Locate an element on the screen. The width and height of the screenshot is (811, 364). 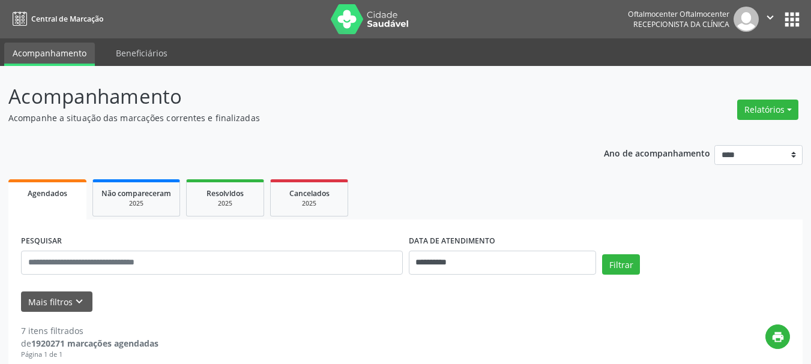
button: print is located at coordinates (778, 337).